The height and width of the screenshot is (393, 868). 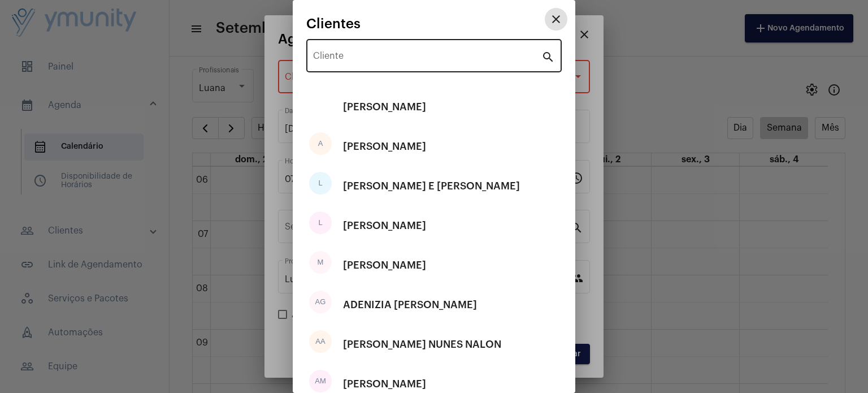 I want to click on div: AM, so click(x=320, y=381).